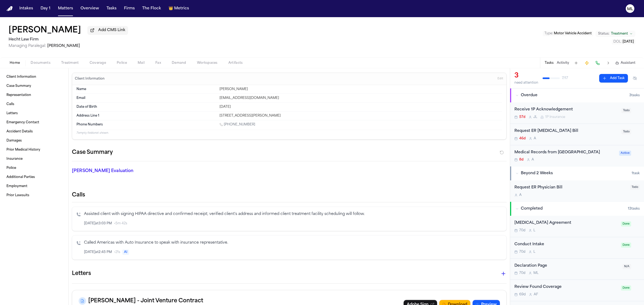  What do you see at coordinates (500, 79) in the screenshot?
I see `button: Edit` at bounding box center [500, 79].